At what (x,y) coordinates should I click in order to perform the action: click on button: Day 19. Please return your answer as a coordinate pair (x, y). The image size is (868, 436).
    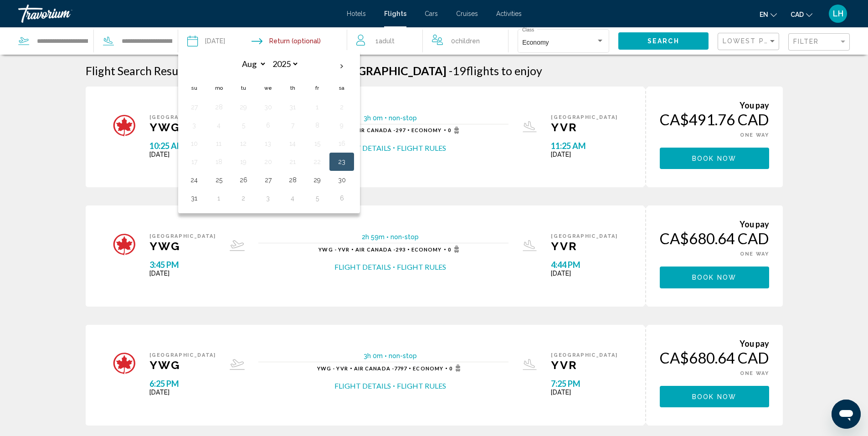
    Looking at the image, I should click on (243, 162).